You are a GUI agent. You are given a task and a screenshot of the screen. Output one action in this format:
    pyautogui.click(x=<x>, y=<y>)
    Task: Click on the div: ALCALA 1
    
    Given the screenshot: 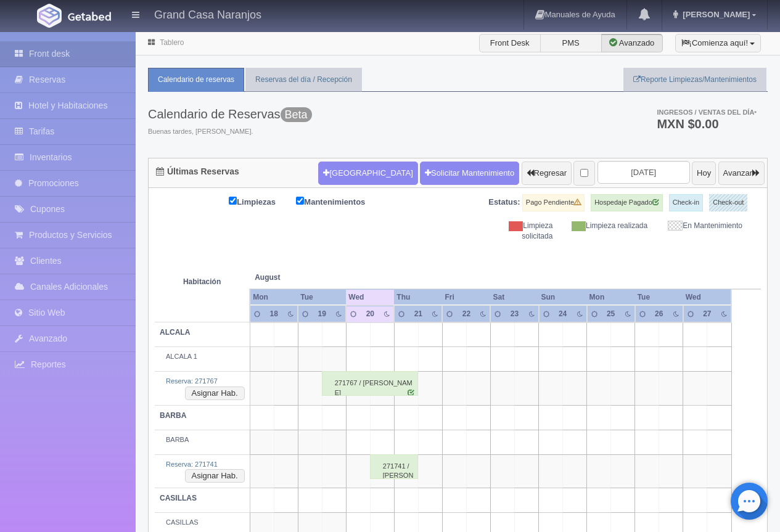 What is the action you would take?
    pyautogui.click(x=203, y=357)
    